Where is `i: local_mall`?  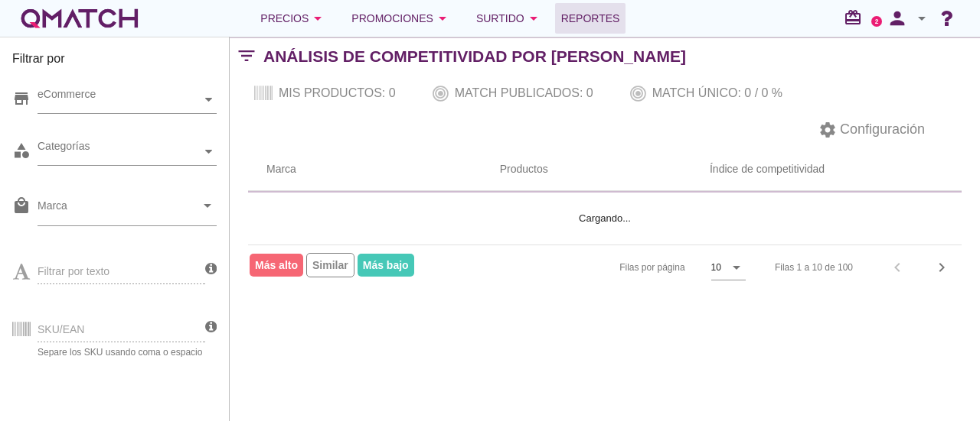 i: local_mall is located at coordinates (21, 206).